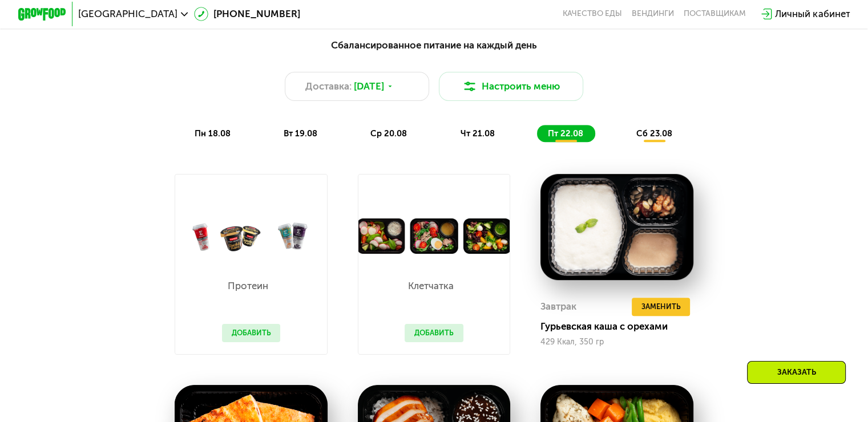  I want to click on div: Сбалансированное питание на каждый день, so click(434, 46).